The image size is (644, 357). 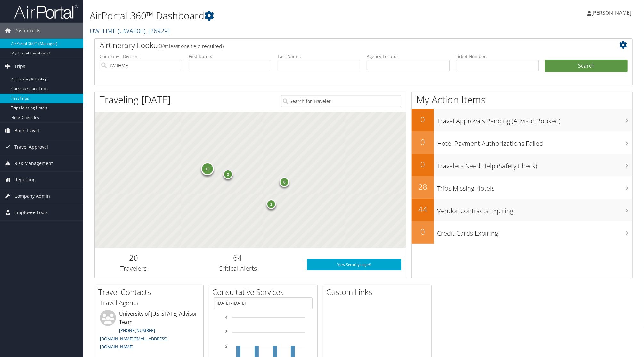 I want to click on a: UW IHME, so click(x=129, y=31).